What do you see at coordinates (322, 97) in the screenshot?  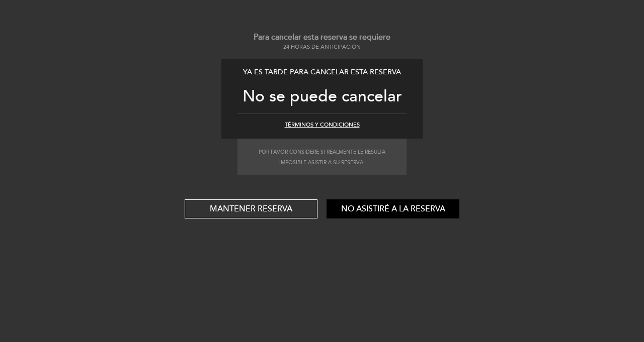 I see `span: No se puede cancelar` at bounding box center [322, 97].